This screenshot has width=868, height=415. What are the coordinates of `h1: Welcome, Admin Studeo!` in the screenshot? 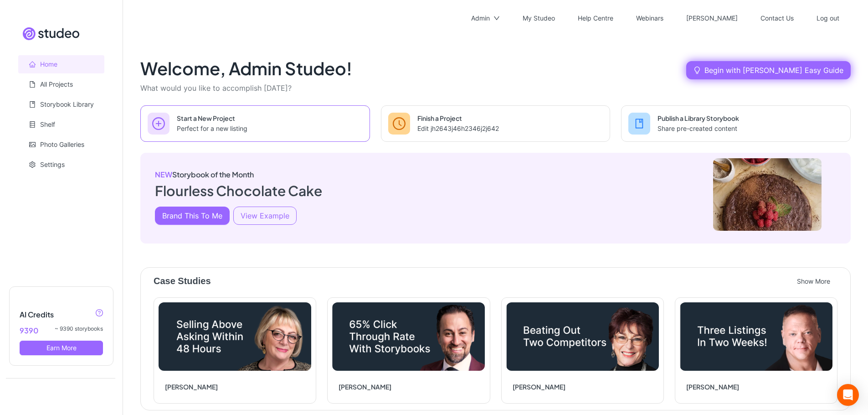 It's located at (246, 69).